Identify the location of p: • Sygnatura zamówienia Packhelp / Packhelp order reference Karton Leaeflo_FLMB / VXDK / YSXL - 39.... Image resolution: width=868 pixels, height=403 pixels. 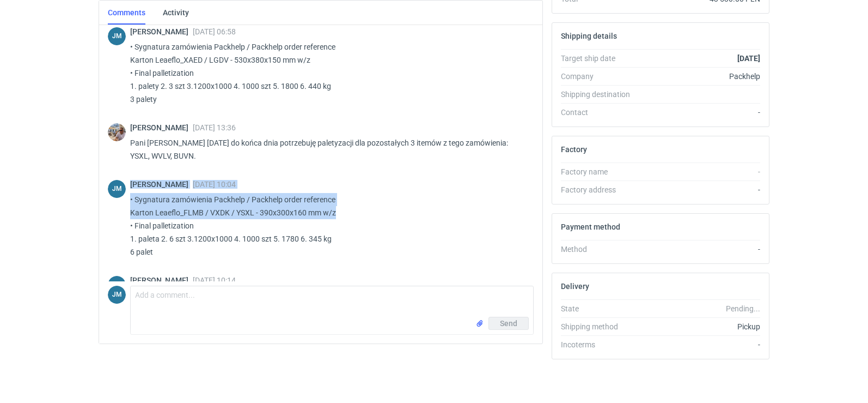
(327, 226).